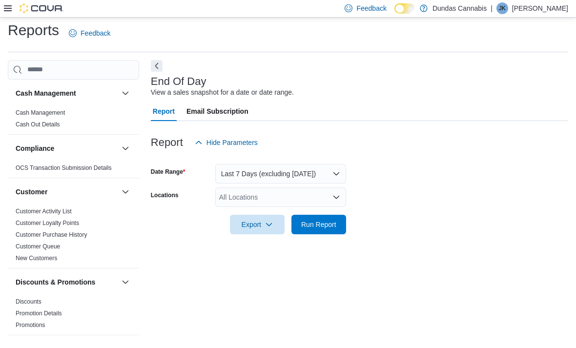 The width and height of the screenshot is (576, 348). I want to click on h3: Report, so click(167, 142).